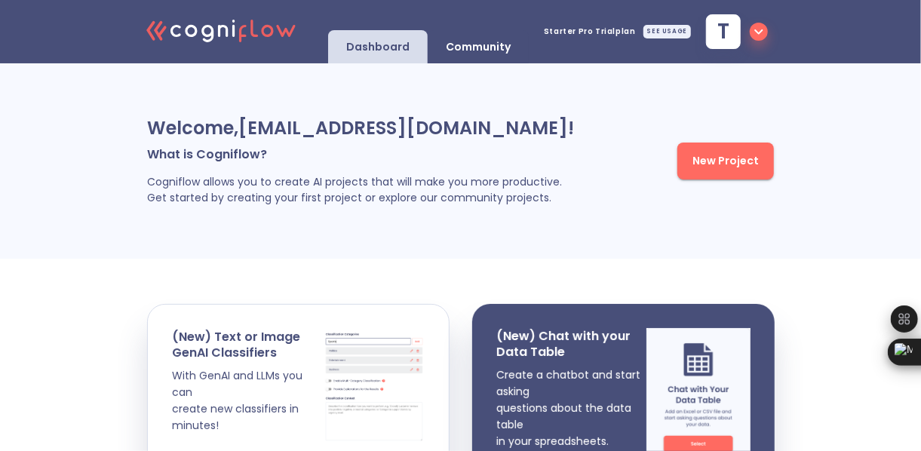 Image resolution: width=921 pixels, height=451 pixels. I want to click on button: t, so click(737, 32).